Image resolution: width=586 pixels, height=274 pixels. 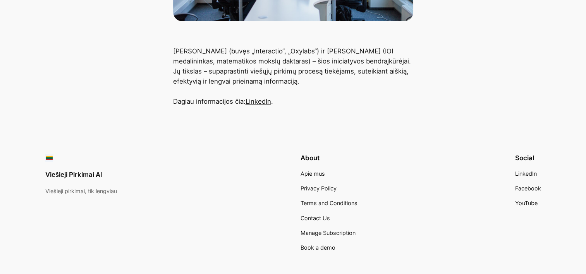 I want to click on a: Viešieji Pirkimai AI, so click(x=74, y=175).